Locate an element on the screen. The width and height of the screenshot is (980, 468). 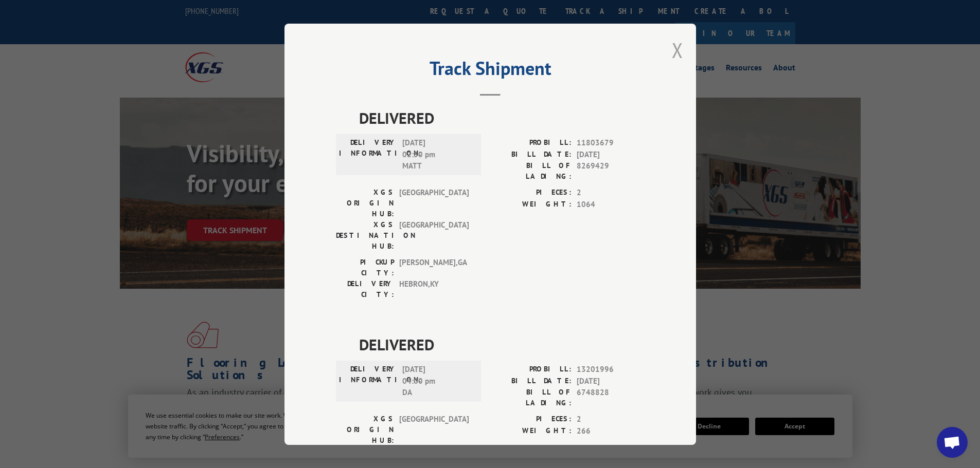
span: HEBRON , KY is located at coordinates (433, 290).